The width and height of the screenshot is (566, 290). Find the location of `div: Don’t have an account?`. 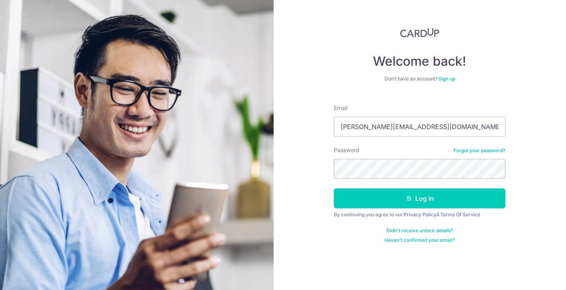

div: Don’t have an account? is located at coordinates (420, 79).